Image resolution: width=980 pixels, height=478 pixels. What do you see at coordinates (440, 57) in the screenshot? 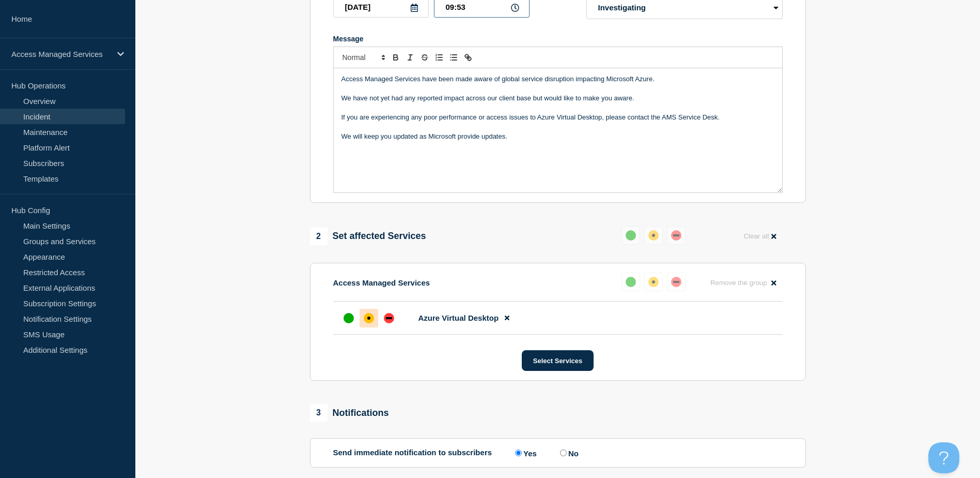
I see `button: Toggle ordered list` at bounding box center [440, 57].